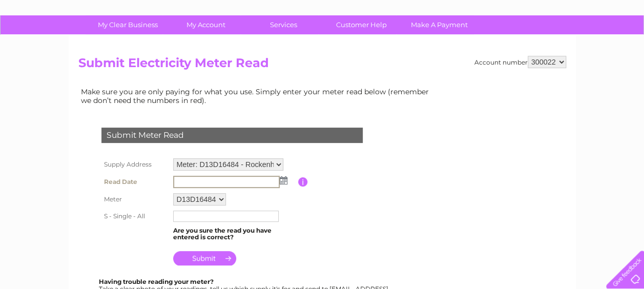 The height and width of the screenshot is (289, 644). I want to click on a: My Account, so click(206, 25).